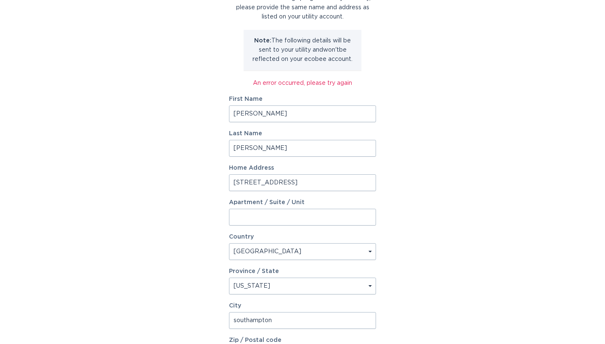  Describe the element at coordinates (254, 271) in the screenshot. I see `label: Province / State` at that location.